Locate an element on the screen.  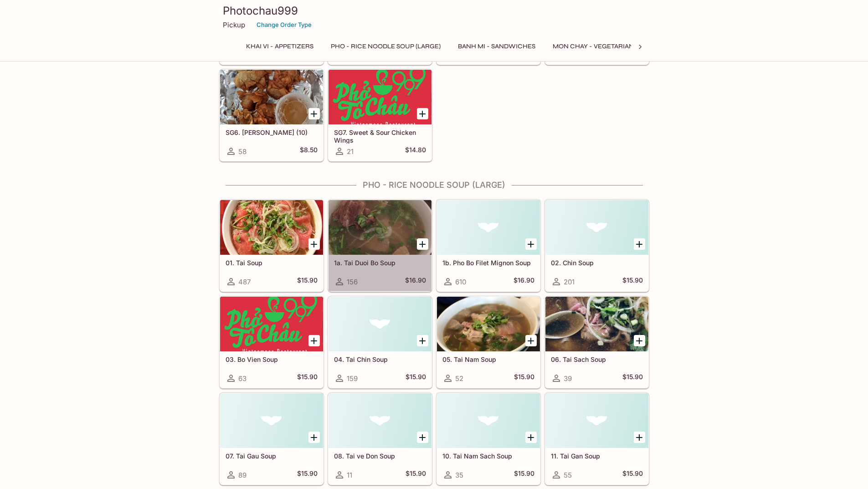
a: 1b. Pho Bo Filet Mignon Soup610$16.90 is located at coordinates (488, 245).